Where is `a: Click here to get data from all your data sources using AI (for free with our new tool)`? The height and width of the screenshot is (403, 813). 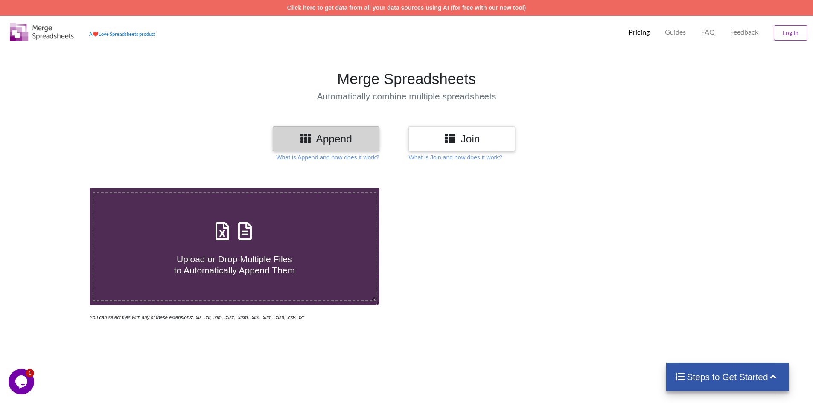 a: Click here to get data from all your data sources using AI (for free with our new tool) is located at coordinates (407, 8).